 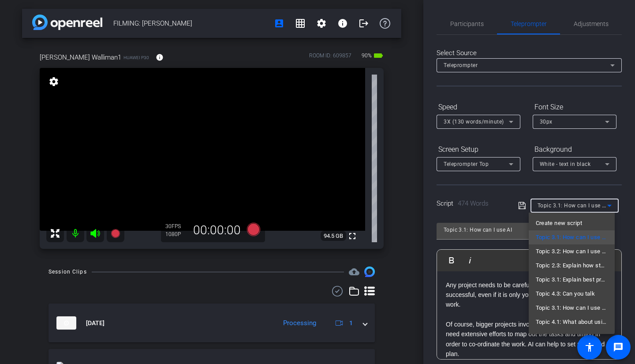 What do you see at coordinates (572, 322) in the screenshot?
I see `span: Topic 4.1: What about using` at bounding box center [572, 322].